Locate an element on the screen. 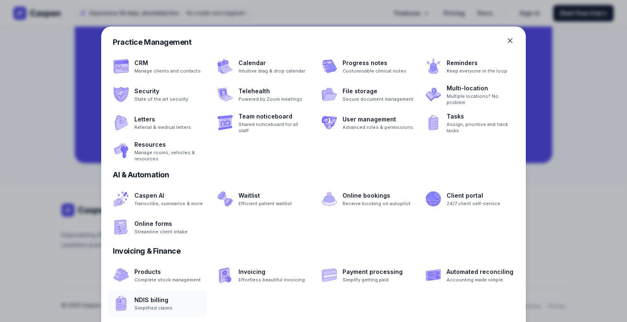 The height and width of the screenshot is (322, 627). a: Reminders is located at coordinates (477, 63).